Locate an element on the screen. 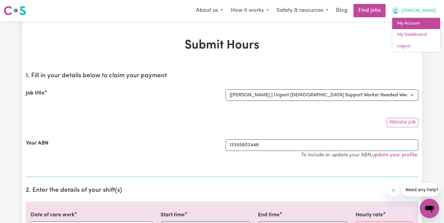  button: Preview Job is located at coordinates (402, 122).